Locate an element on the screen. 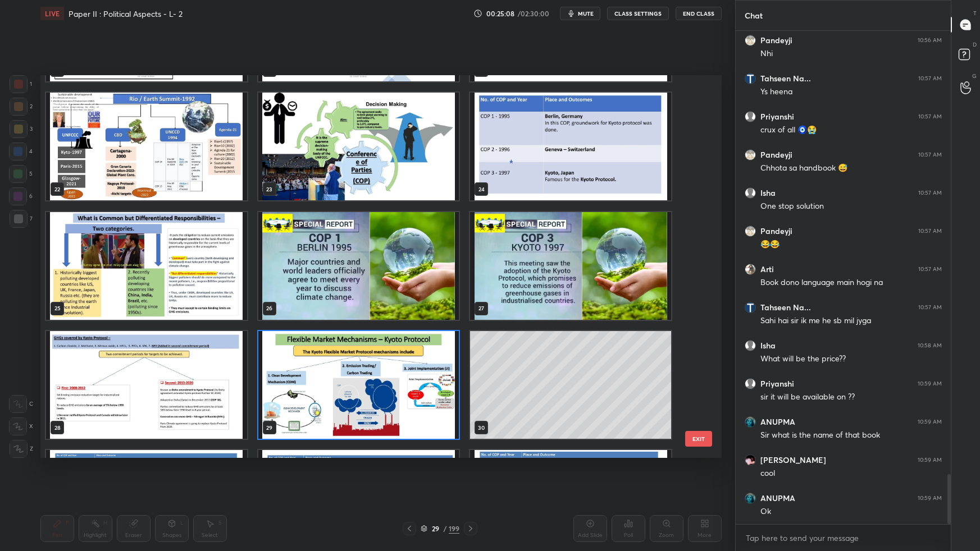 The image size is (980, 551). div: Sir what is the name of that book is located at coordinates (850, 436).